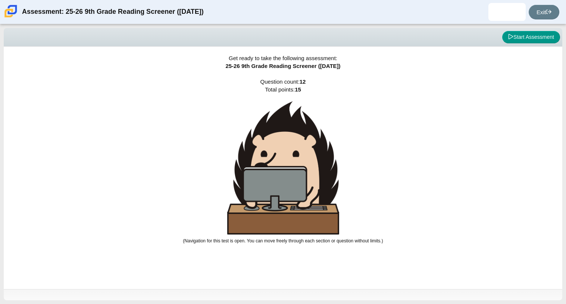 The width and height of the screenshot is (566, 304). What do you see at coordinates (303, 81) in the screenshot?
I see `b: 12` at bounding box center [303, 81].